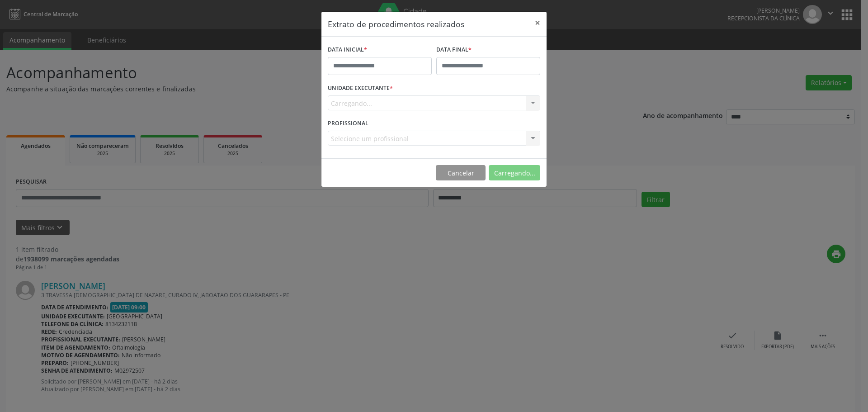 The width and height of the screenshot is (868, 412). I want to click on label: DATA INICIAL, so click(347, 50).